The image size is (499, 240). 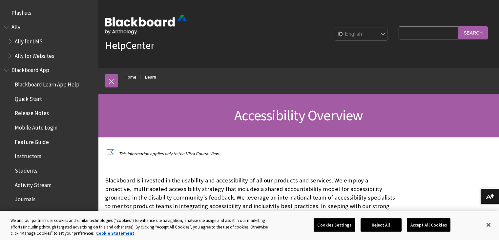 What do you see at coordinates (146, 25) in the screenshot?
I see `img: Blackboard by Anthology` at bounding box center [146, 25].